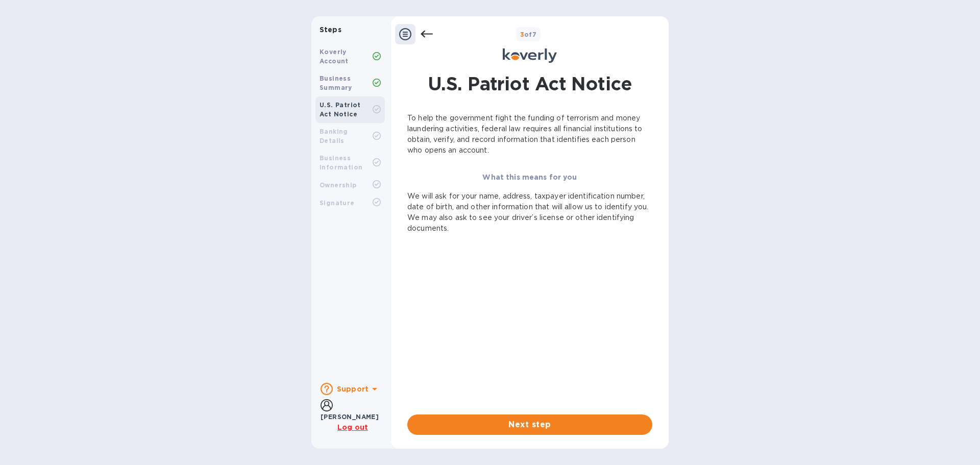  I want to click on b: Signature, so click(337, 203).